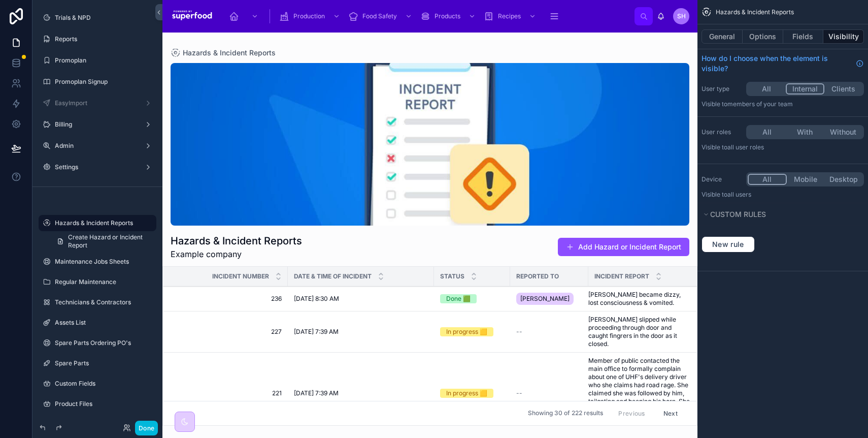 This screenshot has width=868, height=438. Describe the element at coordinates (223, 53) in the screenshot. I see `a: Hazards & Incident Reports` at that location.